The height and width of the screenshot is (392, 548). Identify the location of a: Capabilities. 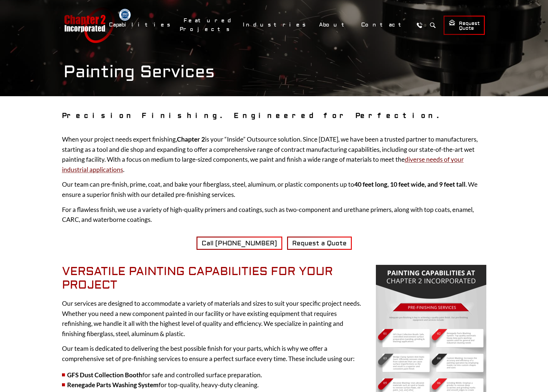
(141, 25).